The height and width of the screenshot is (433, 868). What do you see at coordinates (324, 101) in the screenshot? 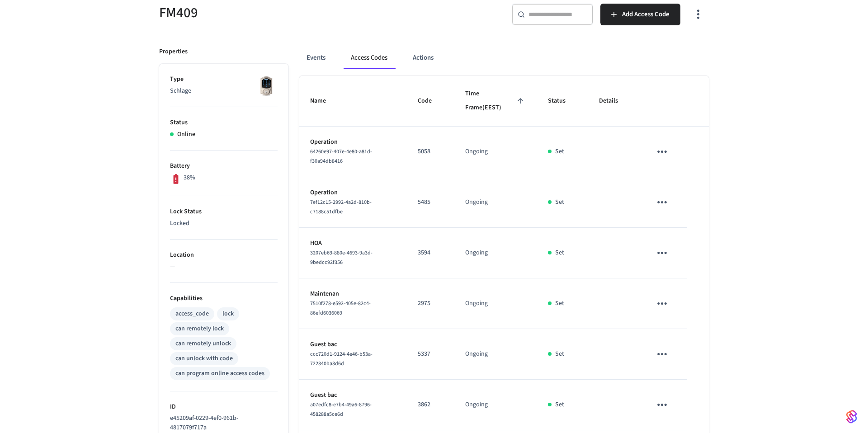
I see `span: Name` at bounding box center [324, 101].